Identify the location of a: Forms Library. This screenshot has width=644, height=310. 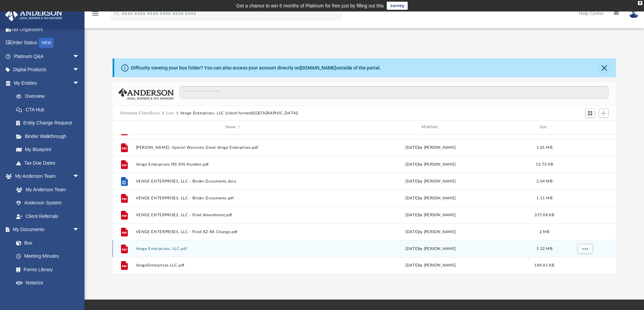
(46, 270).